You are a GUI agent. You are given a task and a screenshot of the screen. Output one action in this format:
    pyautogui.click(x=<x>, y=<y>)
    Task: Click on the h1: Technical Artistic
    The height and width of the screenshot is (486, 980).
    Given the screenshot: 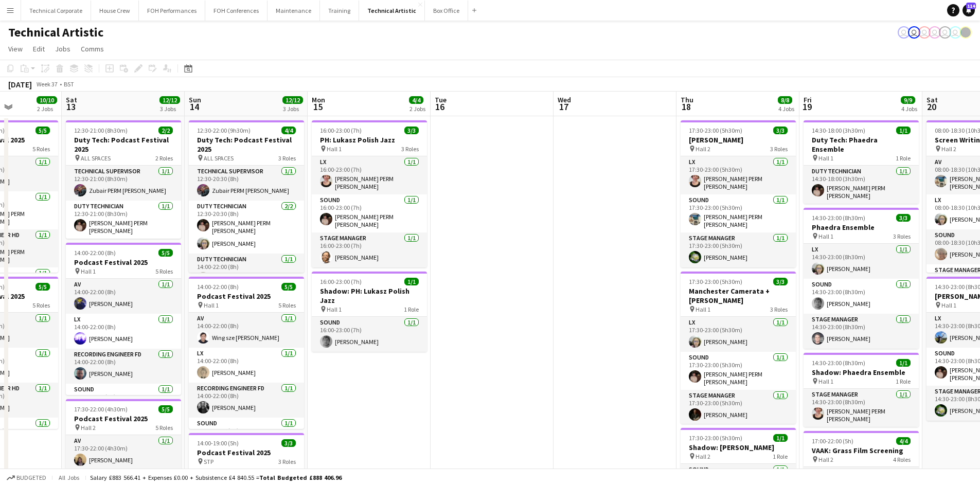 What is the action you would take?
    pyautogui.click(x=55, y=32)
    